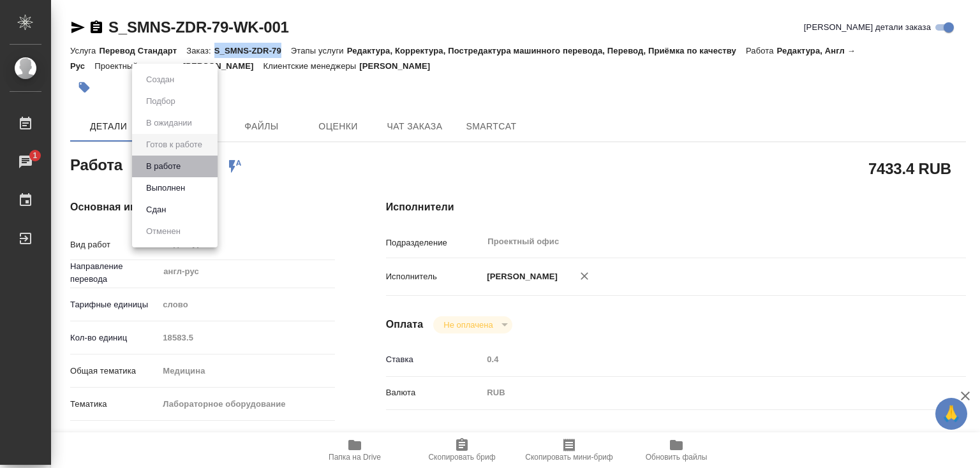  Describe the element at coordinates (156, 209) in the screenshot. I see `button: Сдан` at that location.